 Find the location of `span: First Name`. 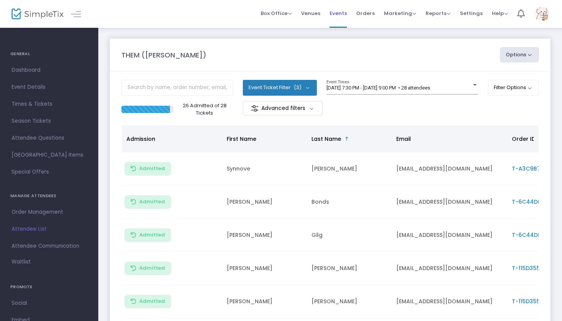

span: First Name is located at coordinates (241, 139).